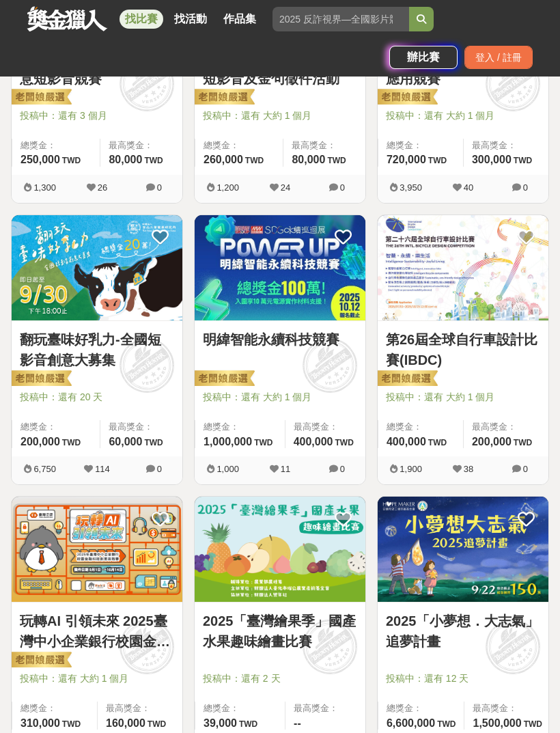 Image resolution: width=560 pixels, height=733 pixels. I want to click on span: 1,500,000, so click(496, 723).